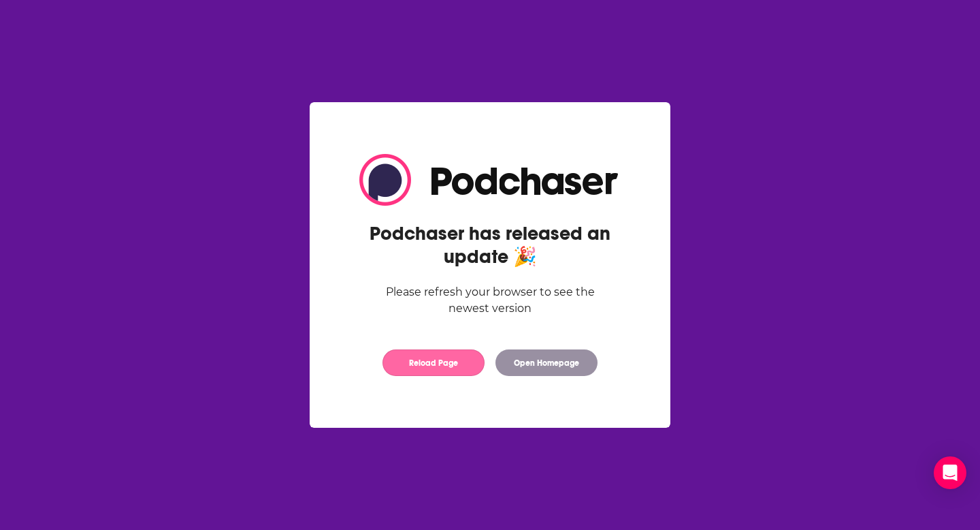  What do you see at coordinates (490, 245) in the screenshot?
I see `h2: Podchaser has released an update 🎉` at bounding box center [490, 245].